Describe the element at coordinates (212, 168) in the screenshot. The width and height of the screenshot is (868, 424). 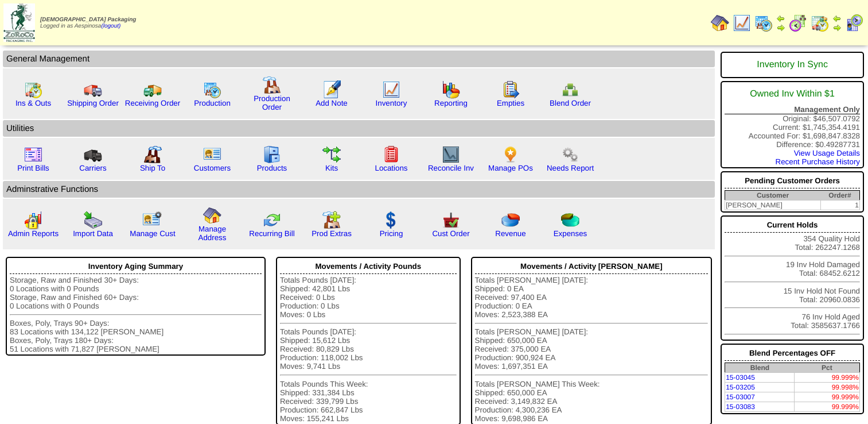
I see `a: Customers` at that location.